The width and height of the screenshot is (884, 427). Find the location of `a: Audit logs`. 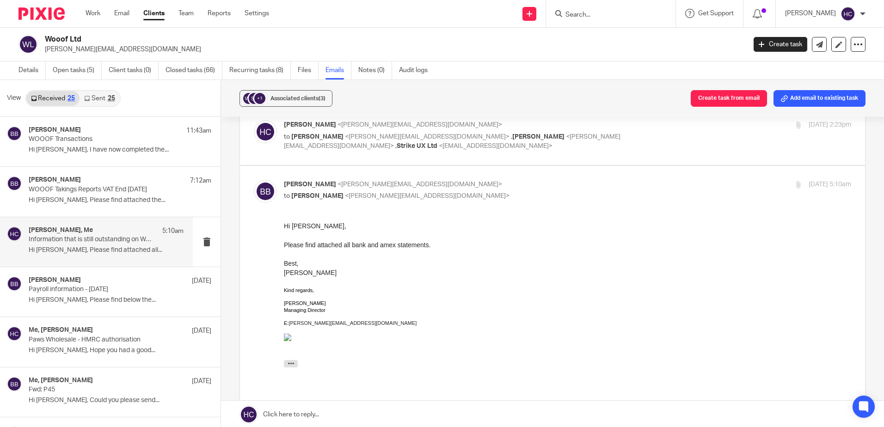

a: Audit logs is located at coordinates (417, 70).